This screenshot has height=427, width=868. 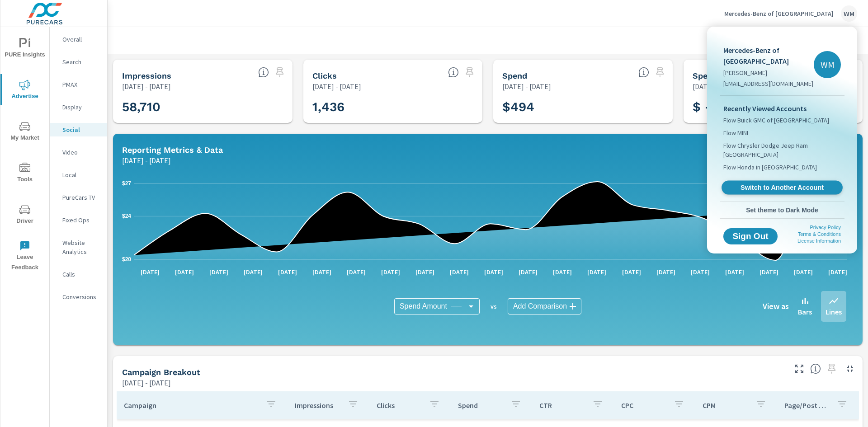 I want to click on div: WM, so click(x=827, y=65).